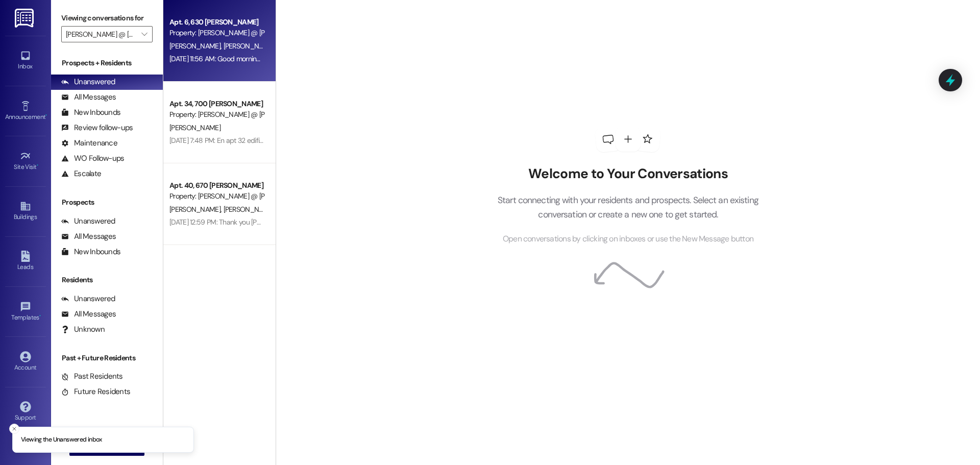  What do you see at coordinates (101, 34) in the screenshot?
I see `input: All communities` at bounding box center [101, 34].